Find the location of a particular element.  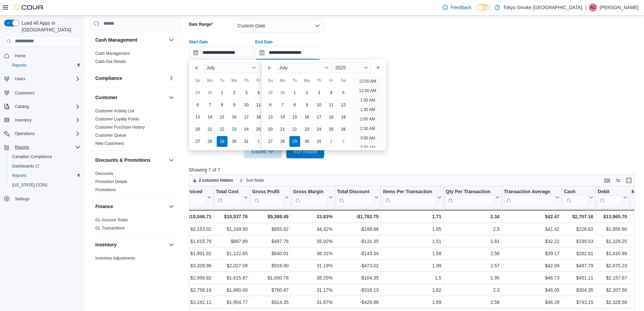

a: GL Transactions is located at coordinates (110, 228).